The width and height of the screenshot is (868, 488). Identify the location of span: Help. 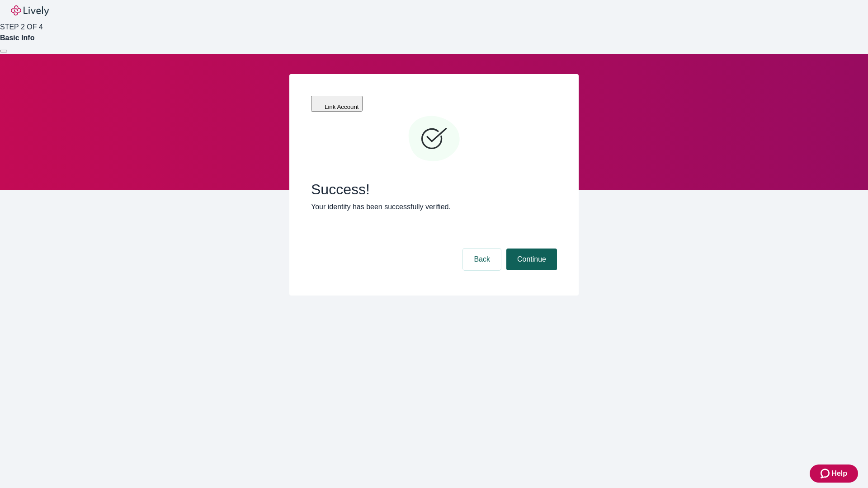
(839, 474).